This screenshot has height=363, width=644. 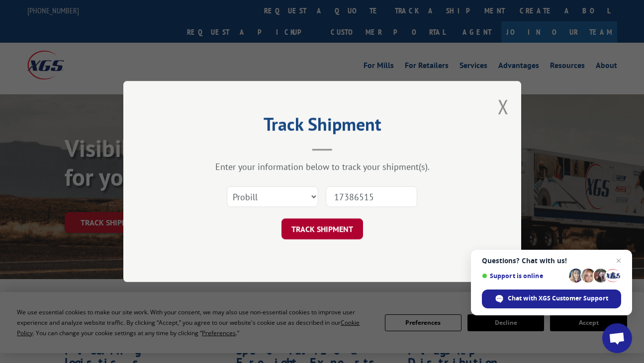 I want to click on span: Support is online, so click(x=524, y=276).